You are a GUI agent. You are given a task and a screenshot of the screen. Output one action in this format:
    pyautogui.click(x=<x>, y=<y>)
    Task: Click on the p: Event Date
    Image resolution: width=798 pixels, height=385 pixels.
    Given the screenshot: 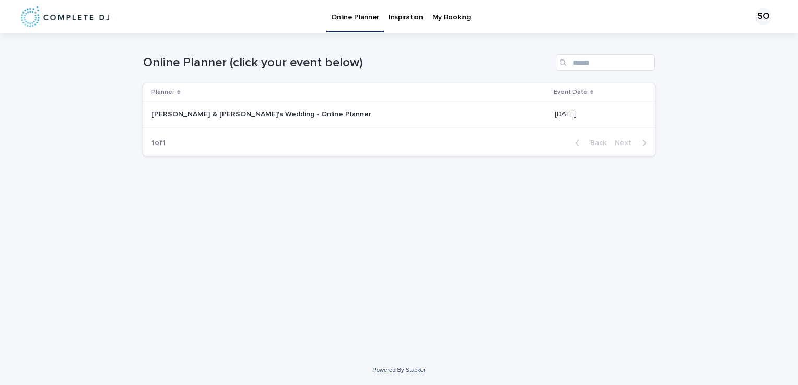 What is the action you would take?
    pyautogui.click(x=570, y=92)
    